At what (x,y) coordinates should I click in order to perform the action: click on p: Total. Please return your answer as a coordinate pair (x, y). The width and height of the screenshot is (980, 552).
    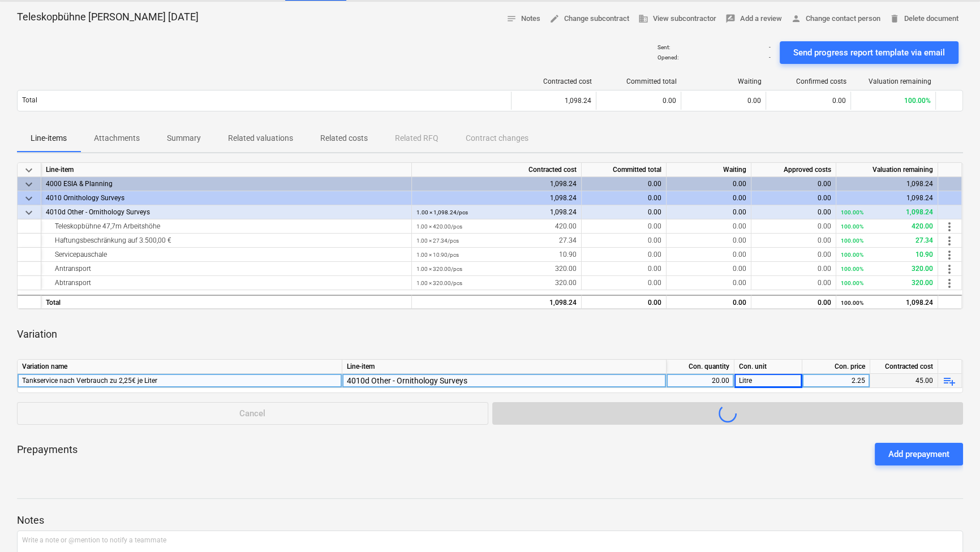
    Looking at the image, I should click on (30, 100).